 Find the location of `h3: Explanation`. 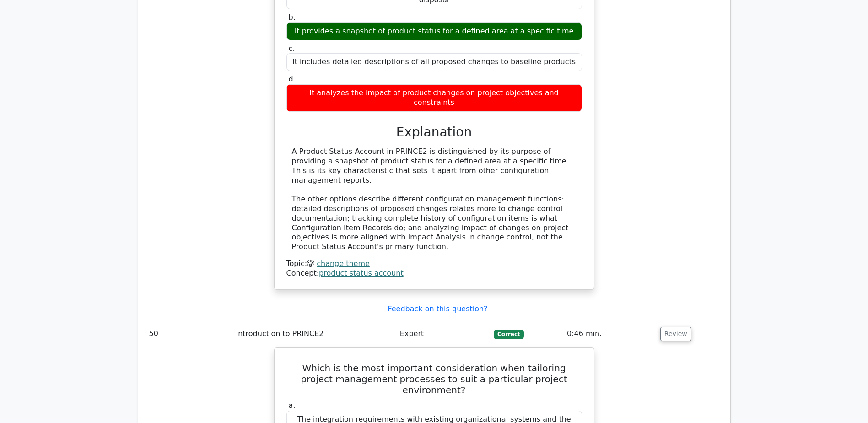

h3: Explanation is located at coordinates (434, 133).